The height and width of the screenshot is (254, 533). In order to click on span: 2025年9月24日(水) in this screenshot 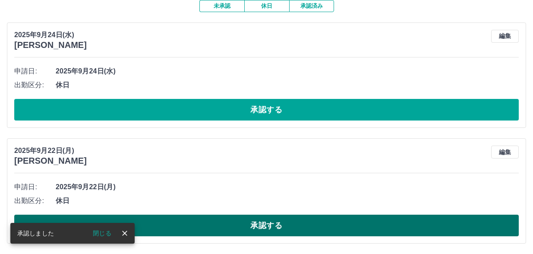, I will do `click(287, 71)`.